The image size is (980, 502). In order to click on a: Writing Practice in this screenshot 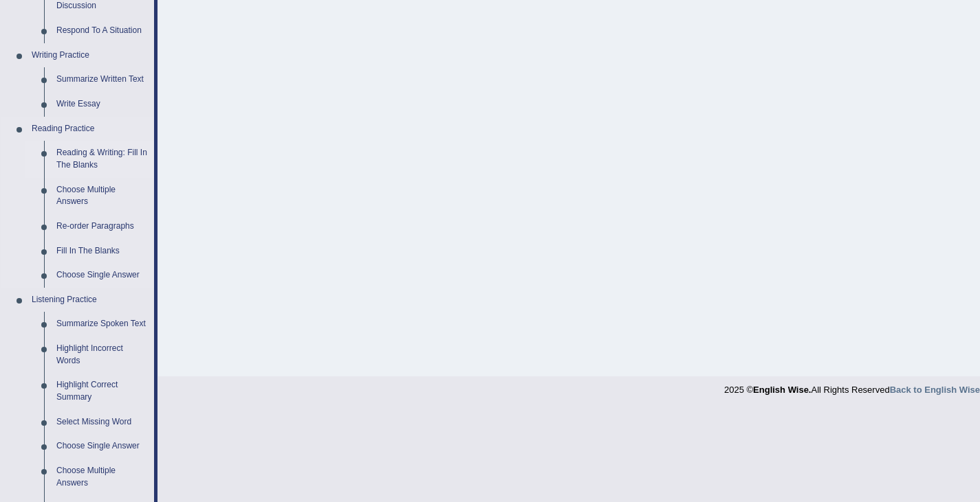, I will do `click(90, 56)`.